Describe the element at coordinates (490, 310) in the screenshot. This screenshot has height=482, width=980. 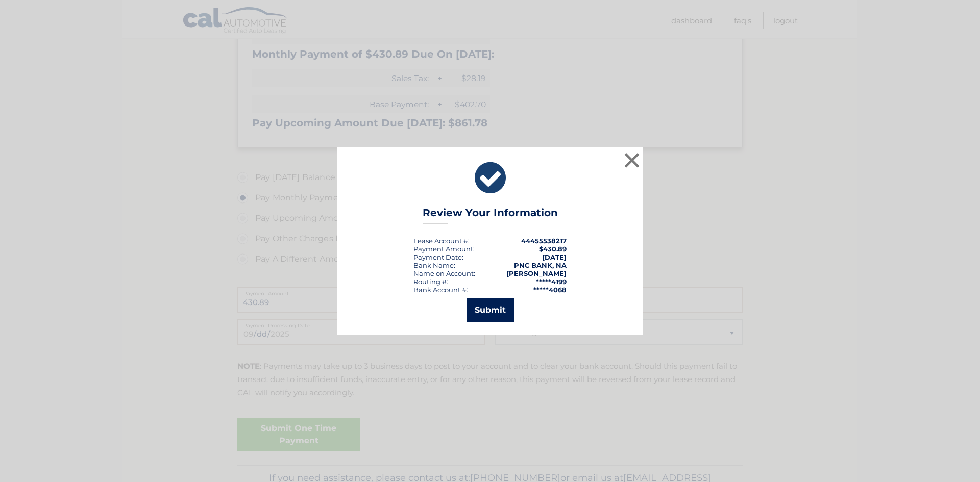
I see `button: Submit` at that location.